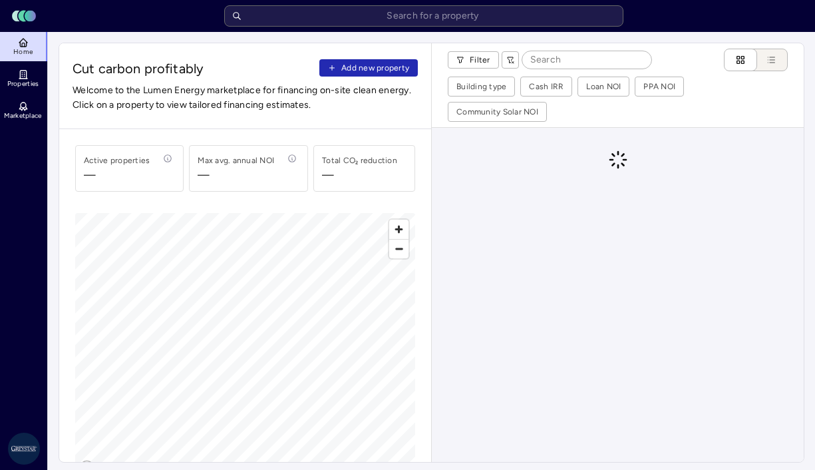 The width and height of the screenshot is (815, 470). Describe the element at coordinates (23, 52) in the screenshot. I see `span: Home` at that location.